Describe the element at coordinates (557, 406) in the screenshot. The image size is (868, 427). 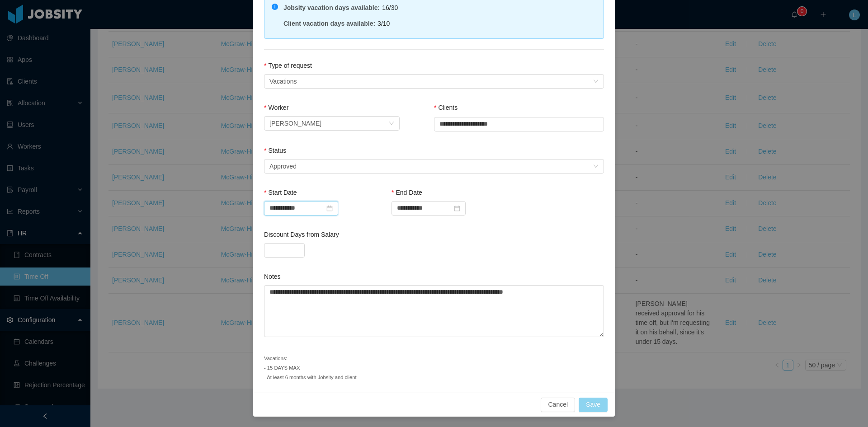
I see `button: Cancel` at that location.